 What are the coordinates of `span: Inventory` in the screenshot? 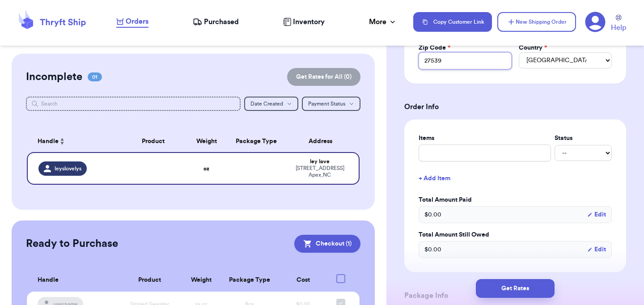 It's located at (309, 22).